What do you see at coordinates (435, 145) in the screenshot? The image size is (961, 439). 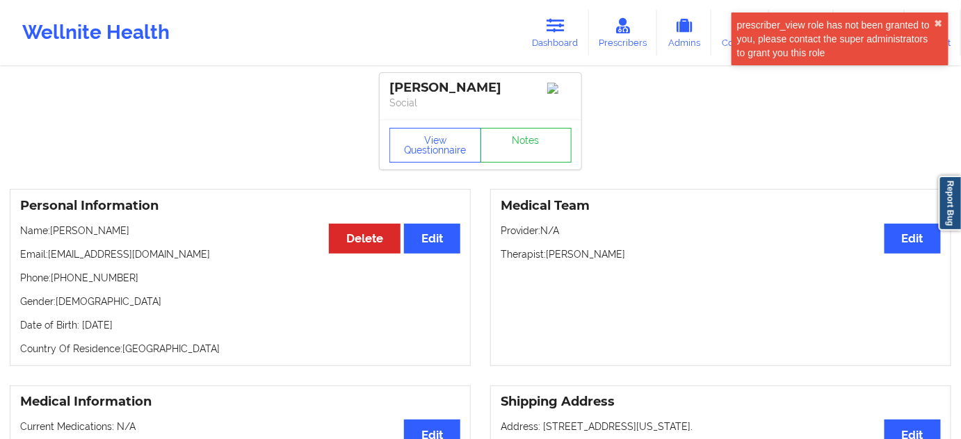 I see `button: View Questionnaire` at bounding box center [435, 145].